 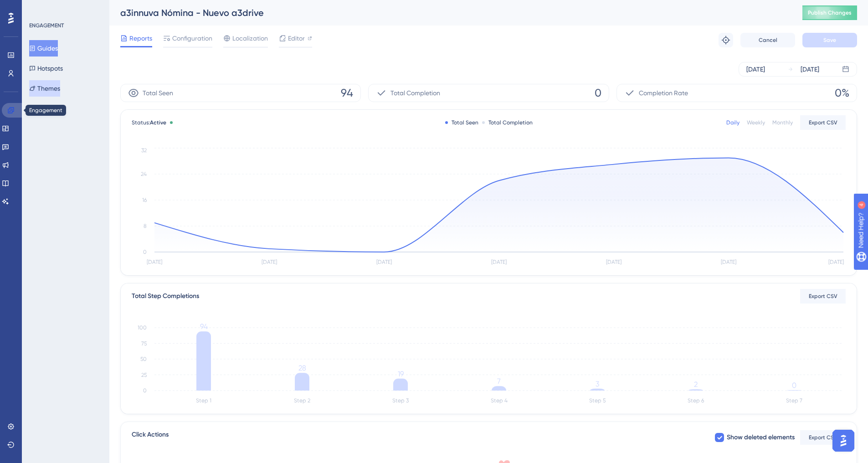 What do you see at coordinates (39, 8) in the screenshot?
I see `span: Need Help?` at bounding box center [39, 8].